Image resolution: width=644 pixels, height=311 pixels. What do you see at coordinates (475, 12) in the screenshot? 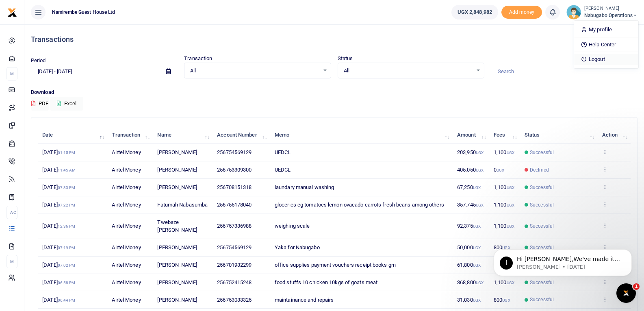
I see `li: Wallet ballance` at bounding box center [475, 12].